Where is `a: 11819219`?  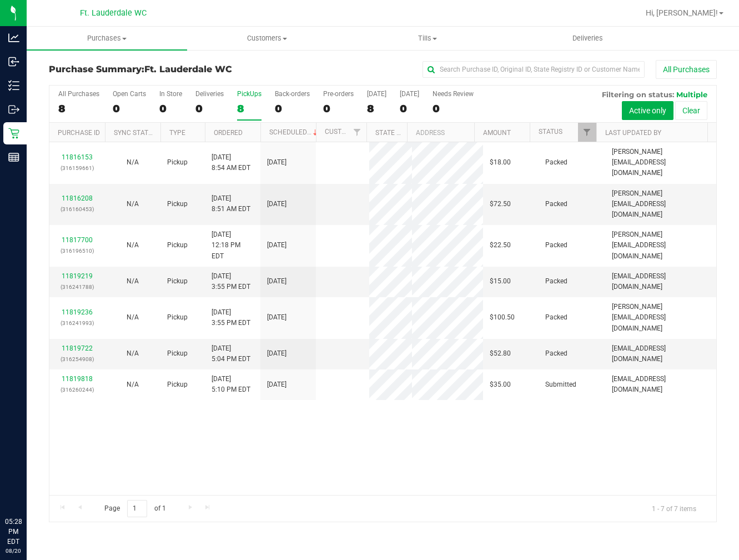
a: 11819219 is located at coordinates (77, 276).